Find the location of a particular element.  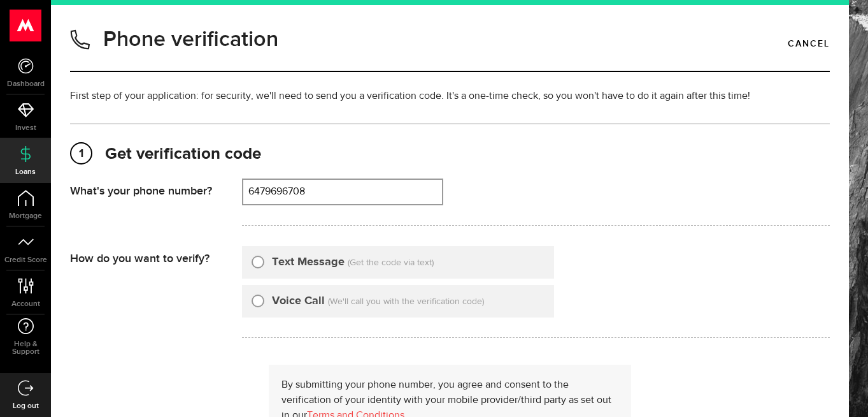

p: First step of your application: for security, we'll need to send you a verification code. It's a ... is located at coordinates (449, 96).